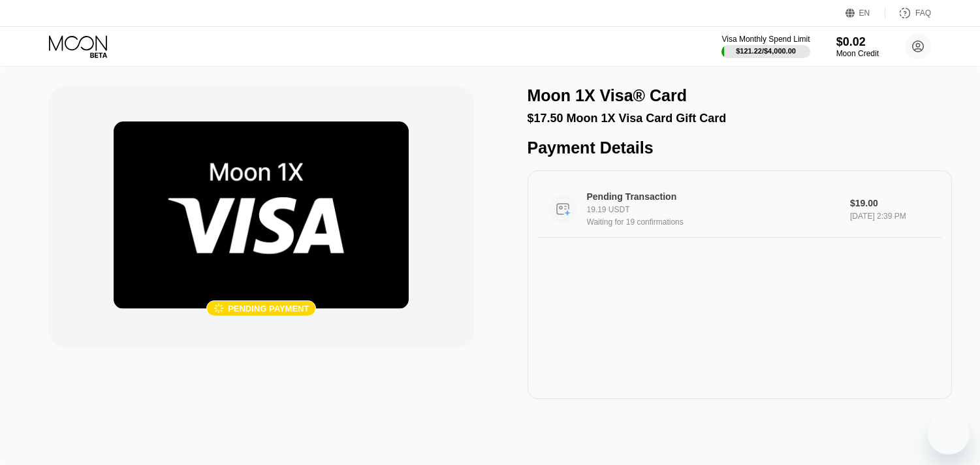  I want to click on div: $0.02, so click(857, 42).